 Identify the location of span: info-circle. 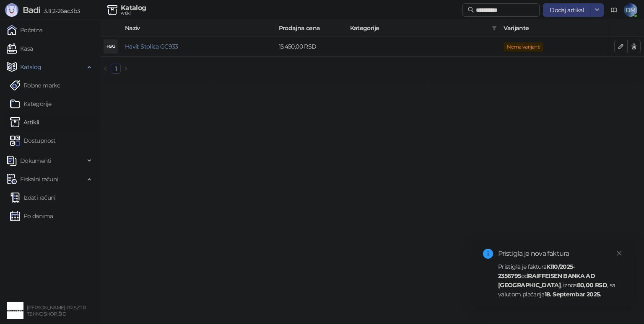
(488, 254).